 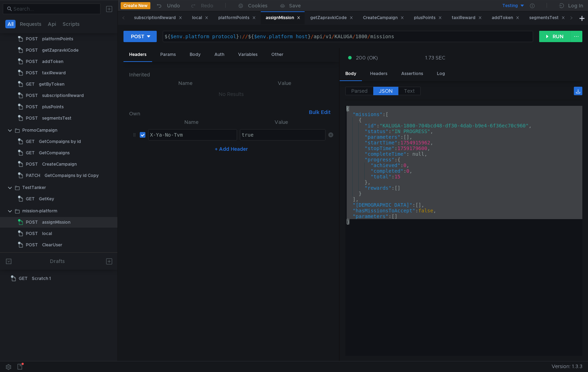 I want to click on div: ClearUser, so click(x=52, y=245).